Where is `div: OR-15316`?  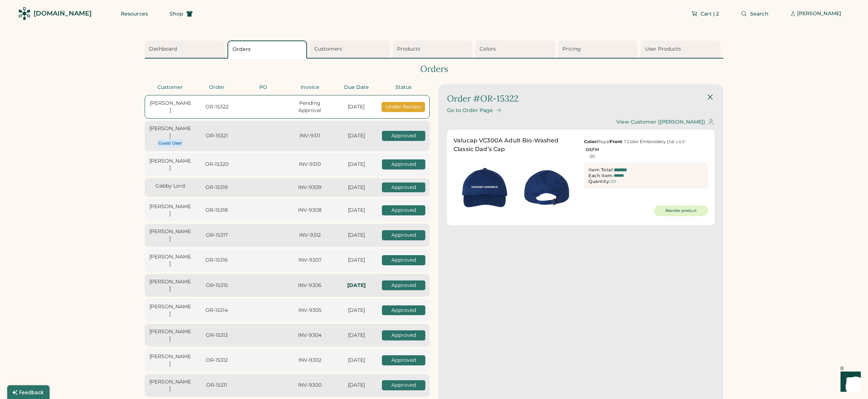
div: OR-15316 is located at coordinates (217, 260).